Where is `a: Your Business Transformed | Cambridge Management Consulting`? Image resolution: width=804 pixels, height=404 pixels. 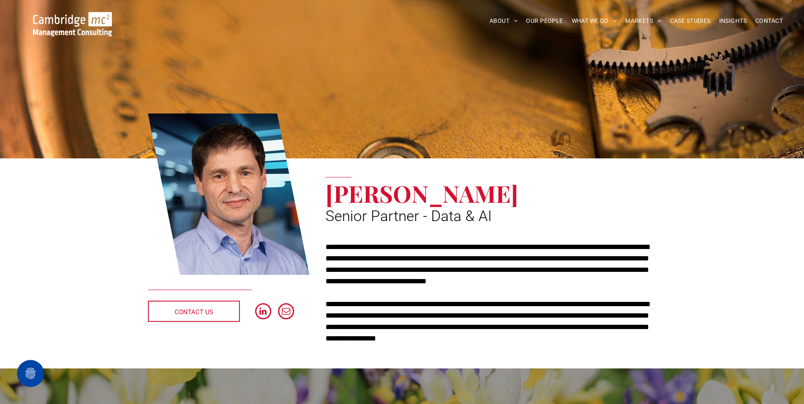 a: Your Business Transformed | Cambridge Management Consulting is located at coordinates (72, 17).